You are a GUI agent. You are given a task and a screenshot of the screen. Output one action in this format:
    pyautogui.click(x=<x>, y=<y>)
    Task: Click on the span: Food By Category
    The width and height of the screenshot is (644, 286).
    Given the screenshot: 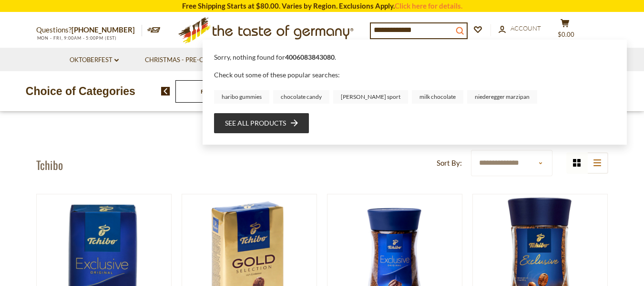 What is the action you would take?
    pyautogui.click(x=223, y=91)
    